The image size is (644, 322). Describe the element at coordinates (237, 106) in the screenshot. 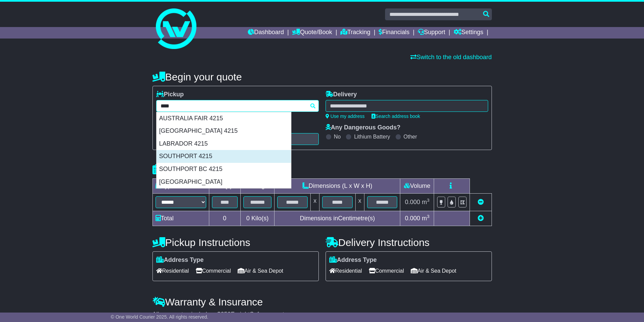

I see `typeahead: Please provide city` at that location.